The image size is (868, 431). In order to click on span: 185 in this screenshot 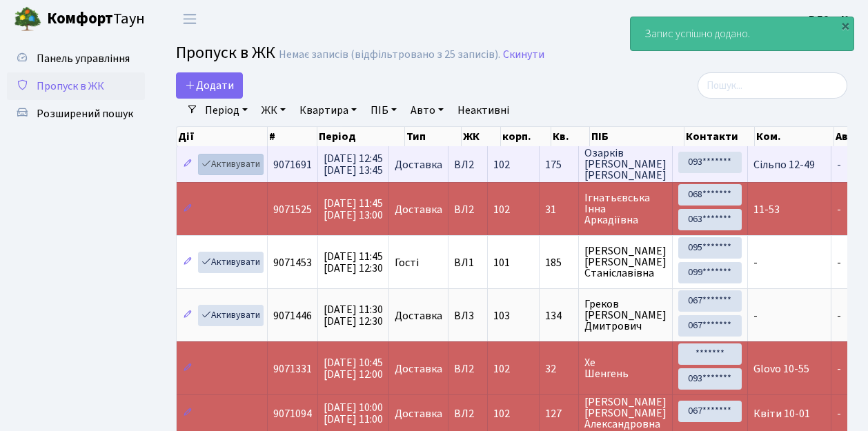, I will do `click(559, 263)`.